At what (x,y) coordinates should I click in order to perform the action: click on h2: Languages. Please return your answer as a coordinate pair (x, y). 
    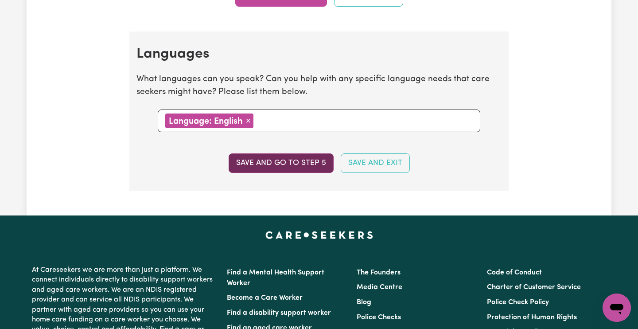
    Looking at the image, I should click on (319, 54).